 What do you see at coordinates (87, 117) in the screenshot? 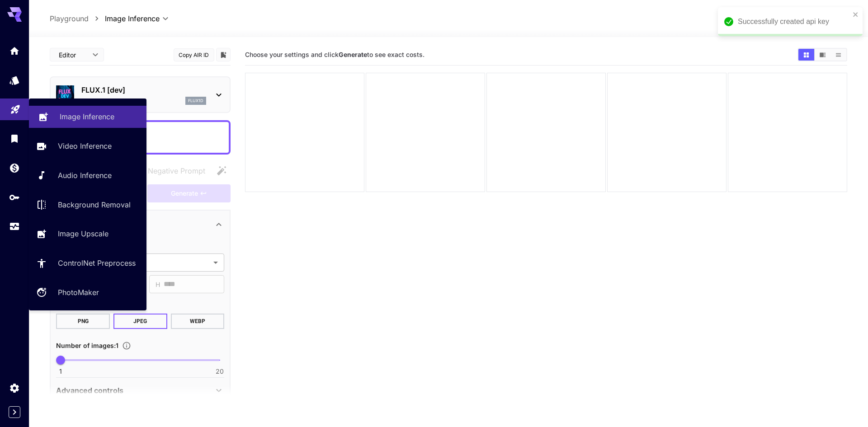
I see `p: Image Inference` at bounding box center [87, 117].